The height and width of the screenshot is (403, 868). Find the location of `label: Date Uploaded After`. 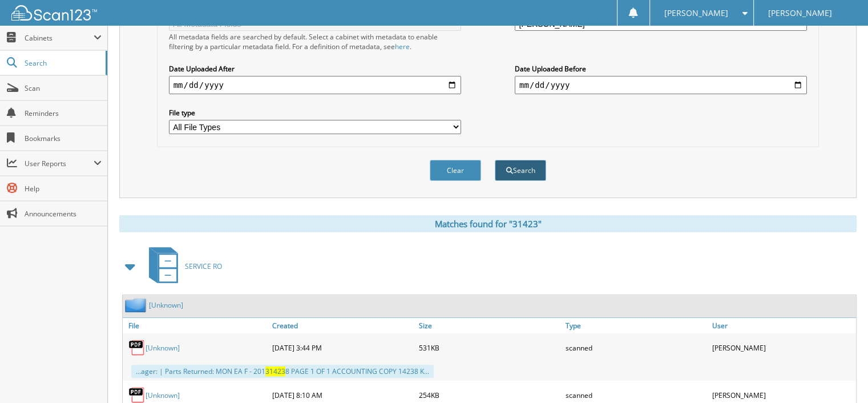

label: Date Uploaded After is located at coordinates (315, 68).